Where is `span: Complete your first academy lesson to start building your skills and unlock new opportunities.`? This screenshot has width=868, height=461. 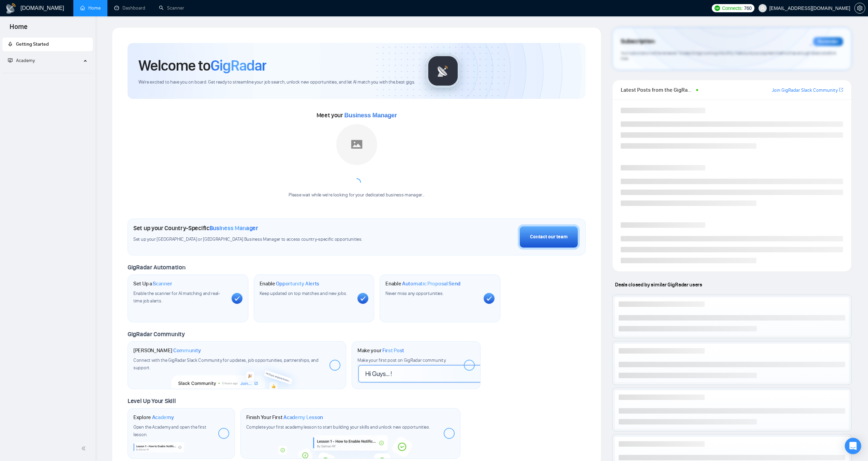 span: Complete your first academy lesson to start building your skills and unlock new opportunities. is located at coordinates (338, 427).